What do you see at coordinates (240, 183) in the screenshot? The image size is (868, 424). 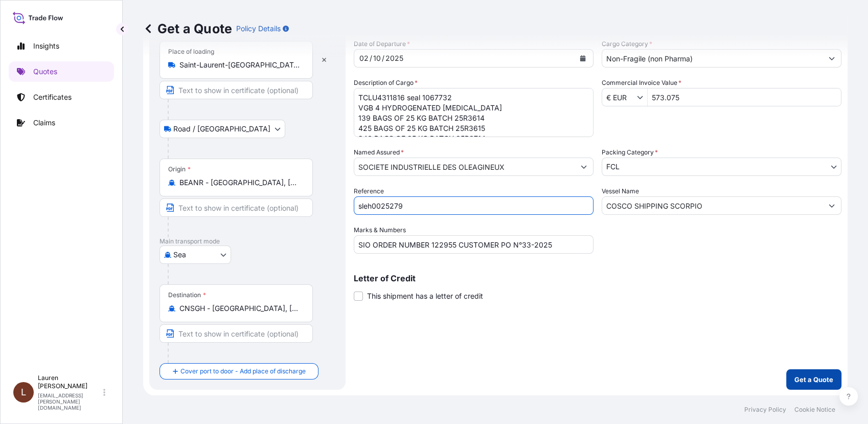 I see `input: Origin` at bounding box center [240, 183].